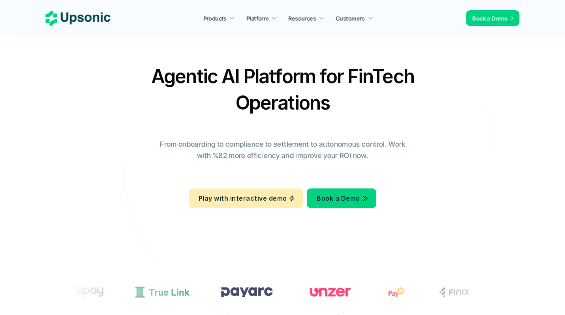 This screenshot has height=315, width=565. What do you see at coordinates (245, 198) in the screenshot?
I see `a: Play with interactive demo` at bounding box center [245, 198].